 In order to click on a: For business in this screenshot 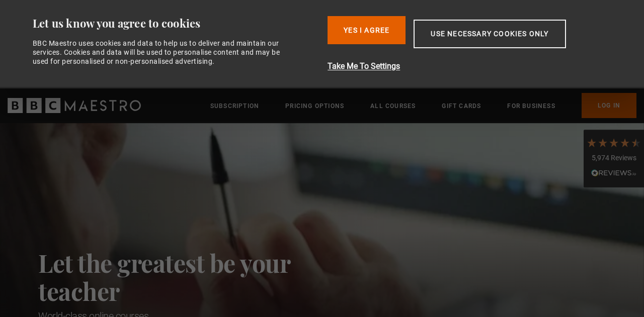, I will do `click(531, 106)`.